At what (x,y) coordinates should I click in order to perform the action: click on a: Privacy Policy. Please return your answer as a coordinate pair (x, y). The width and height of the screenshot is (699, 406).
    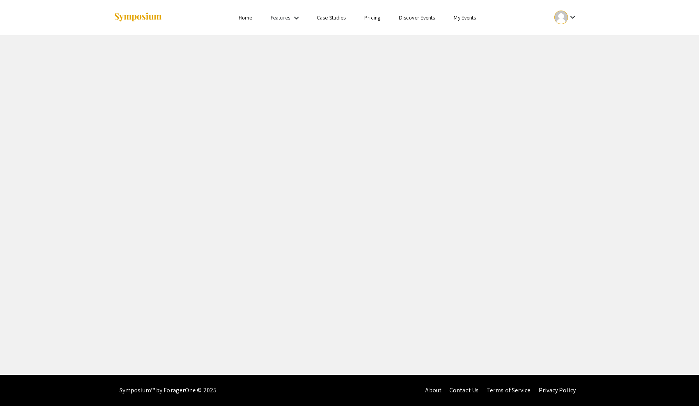
    Looking at the image, I should click on (557, 390).